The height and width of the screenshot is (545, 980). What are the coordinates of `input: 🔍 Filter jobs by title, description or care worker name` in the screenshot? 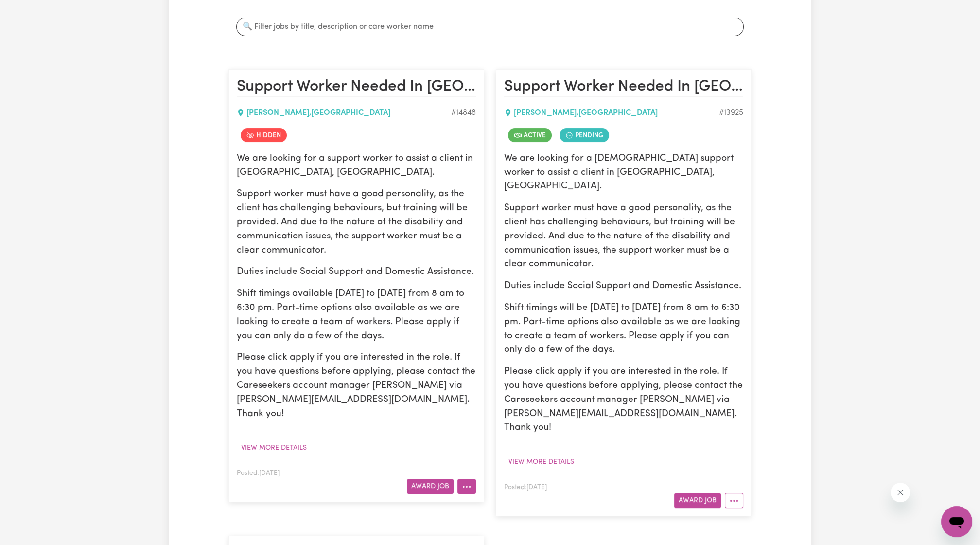 It's located at (490, 27).